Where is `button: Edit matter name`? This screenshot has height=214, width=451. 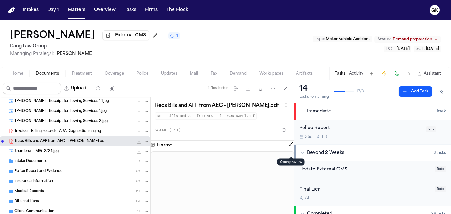 button: Edit matter name is located at coordinates (52, 36).